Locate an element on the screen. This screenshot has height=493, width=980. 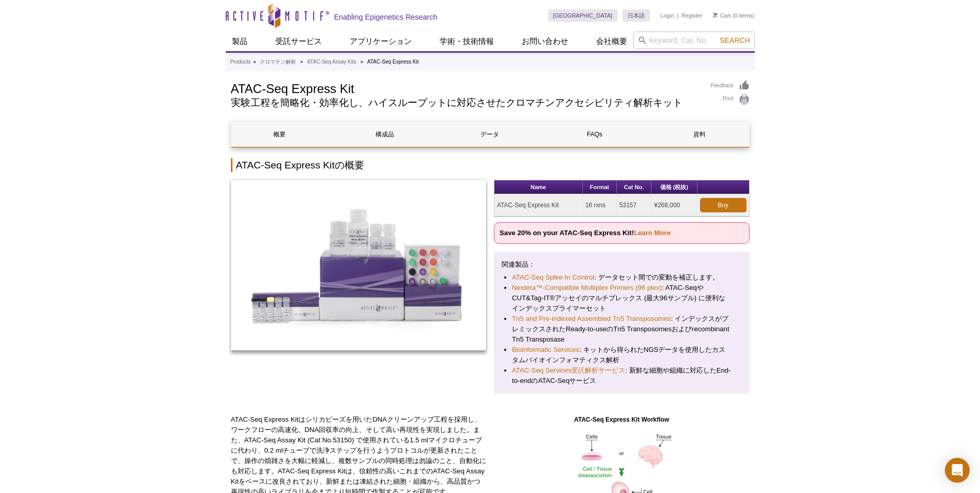
a: 概要 is located at coordinates (280, 134).